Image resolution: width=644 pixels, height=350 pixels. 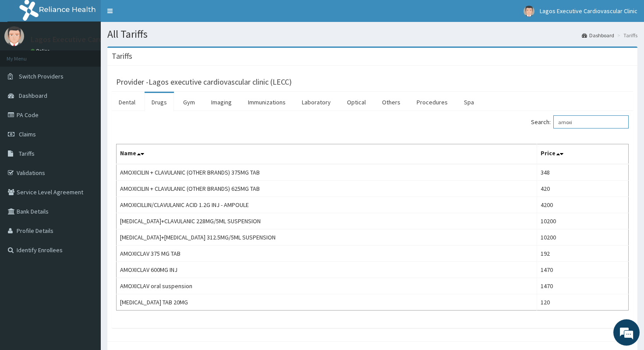 I want to click on label: Search:, so click(x=580, y=122).